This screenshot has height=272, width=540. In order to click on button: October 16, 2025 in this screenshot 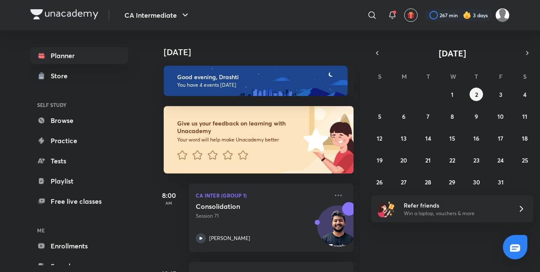, I will do `click(476, 138)`.